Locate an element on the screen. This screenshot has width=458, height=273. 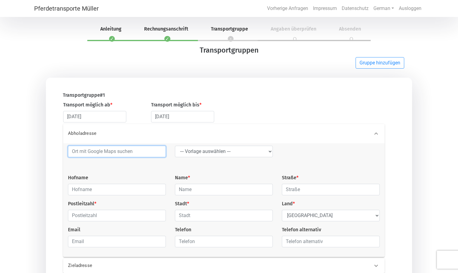
a: Pferdetransporte Müller is located at coordinates (66, 8).